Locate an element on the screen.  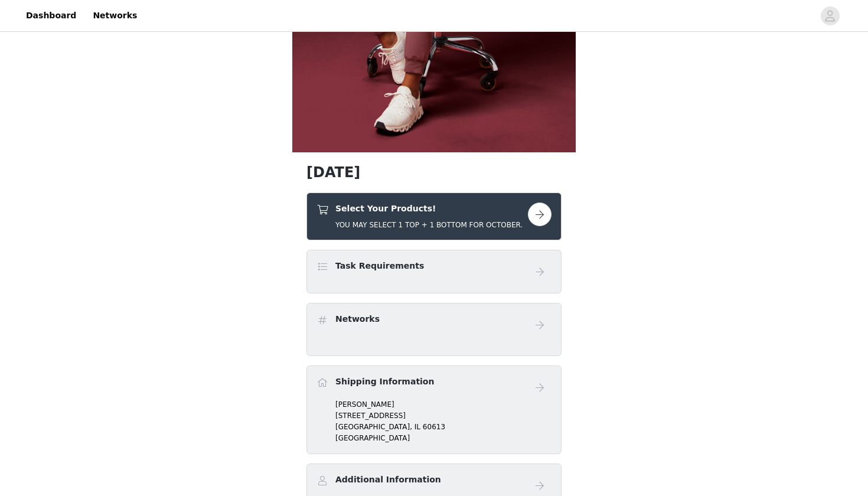
h5: YOU MAY SELECT 1 TOP + 1 BOTTOM FOR OCTOBER. is located at coordinates (429, 225).